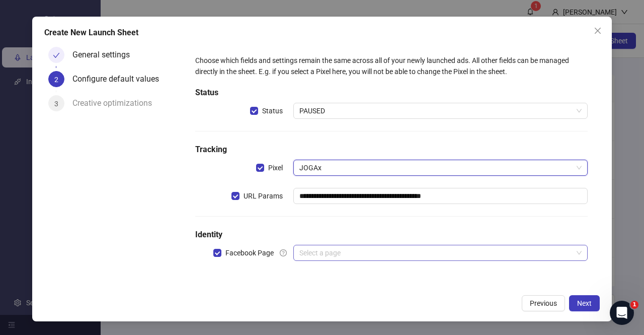 This screenshot has height=335, width=644. I want to click on span: Previous, so click(543, 303).